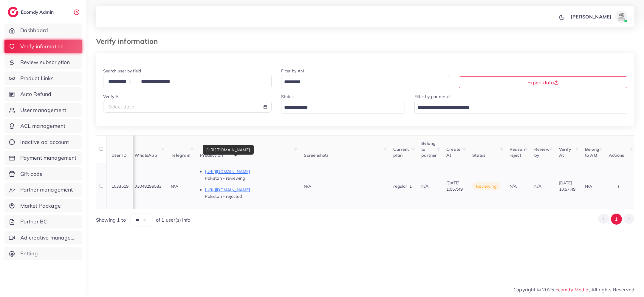 The height and width of the screenshot is (297, 644). What do you see at coordinates (43, 126) in the screenshot?
I see `a: ACL management` at bounding box center [43, 126].